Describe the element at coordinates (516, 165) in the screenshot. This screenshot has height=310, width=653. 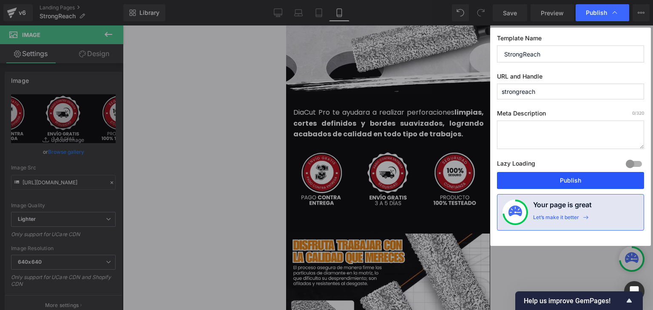
I see `label: Lazy Loading` at that location.